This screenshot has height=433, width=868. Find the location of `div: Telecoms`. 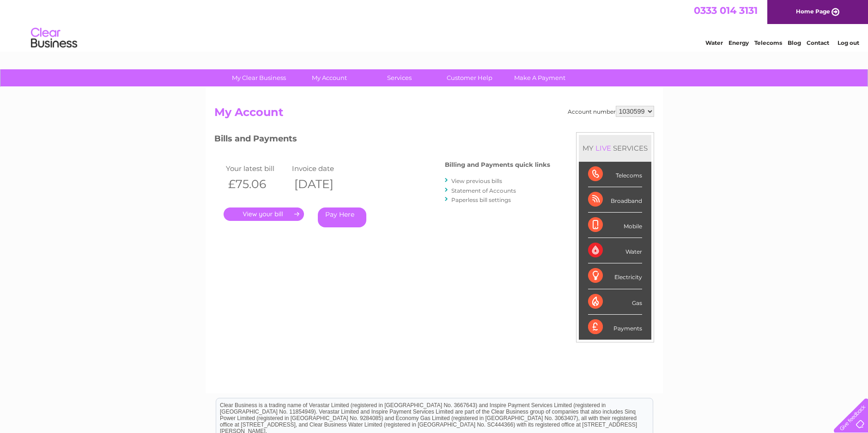

div: Telecoms is located at coordinates (615, 175).